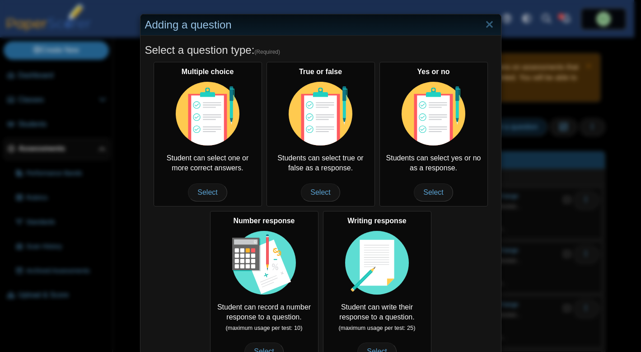 This screenshot has height=352, width=641. I want to click on img: item-type-number-response.svg, so click(264, 263).